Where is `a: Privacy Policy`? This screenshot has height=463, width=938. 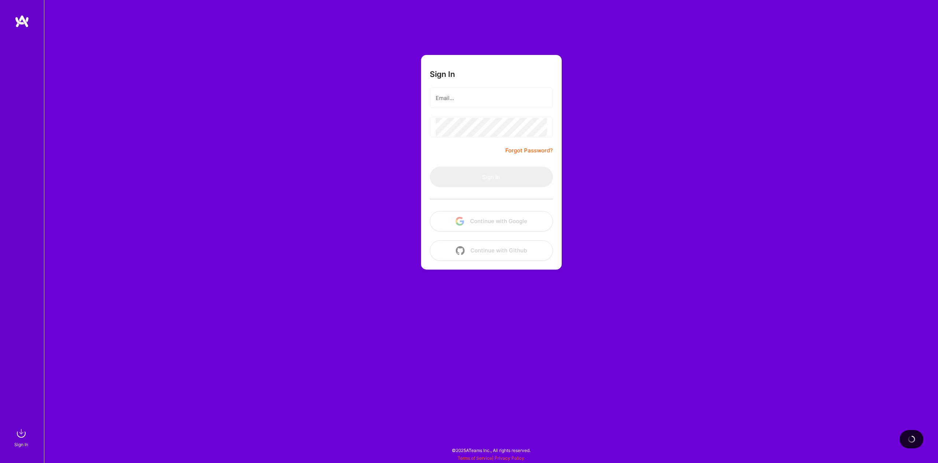 a: Privacy Policy is located at coordinates (509, 458).